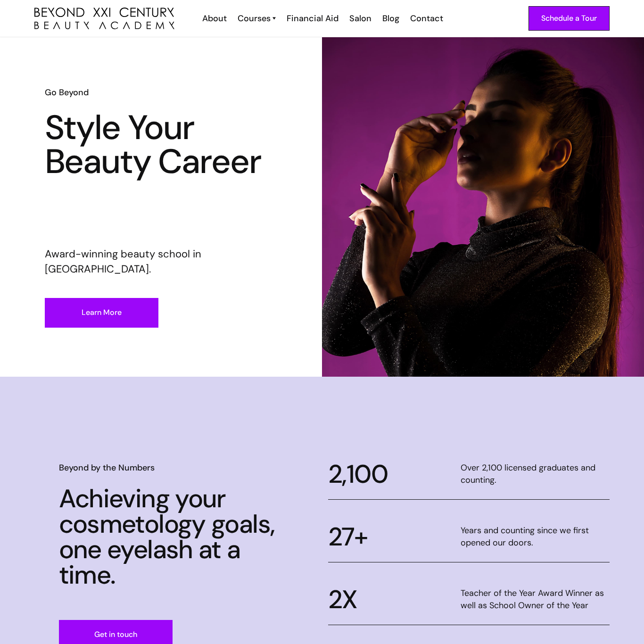 This screenshot has height=644, width=644. I want to click on div: Years and counting since we first opened our doors., so click(535, 537).